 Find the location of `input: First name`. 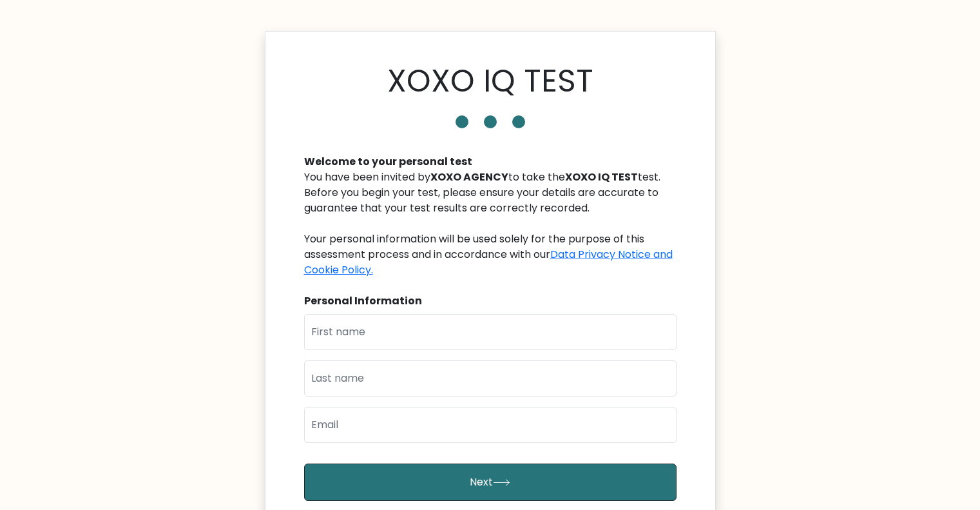

input: First name is located at coordinates (490, 332).